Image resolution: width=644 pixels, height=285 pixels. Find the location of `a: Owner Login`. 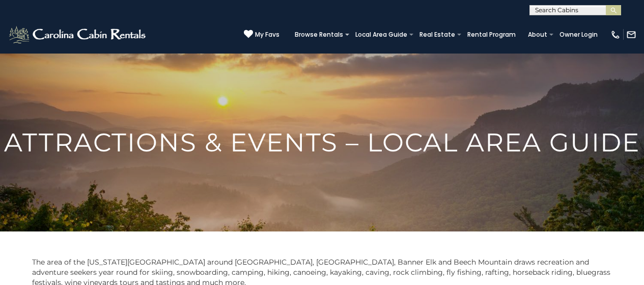

a: Owner Login is located at coordinates (579, 35).